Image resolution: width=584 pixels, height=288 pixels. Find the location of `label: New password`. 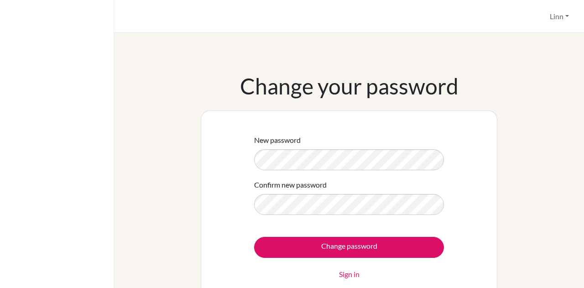

label: New password is located at coordinates (277, 140).